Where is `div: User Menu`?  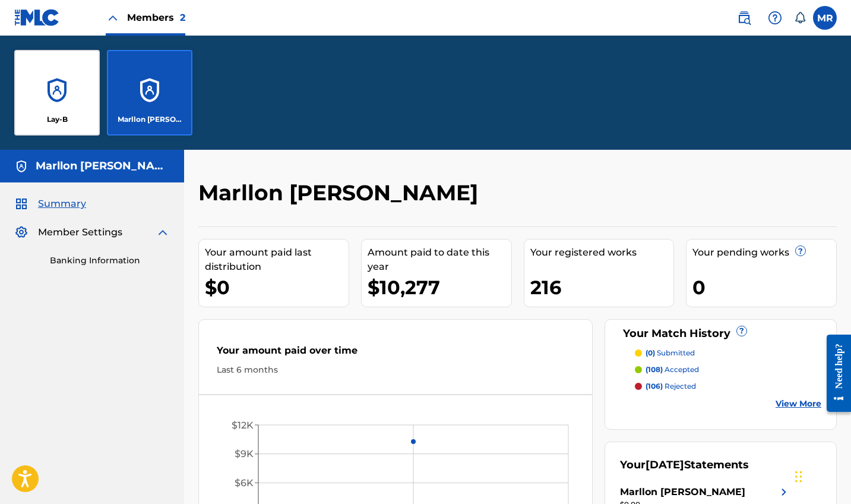
div: User Menu is located at coordinates (825, 18).